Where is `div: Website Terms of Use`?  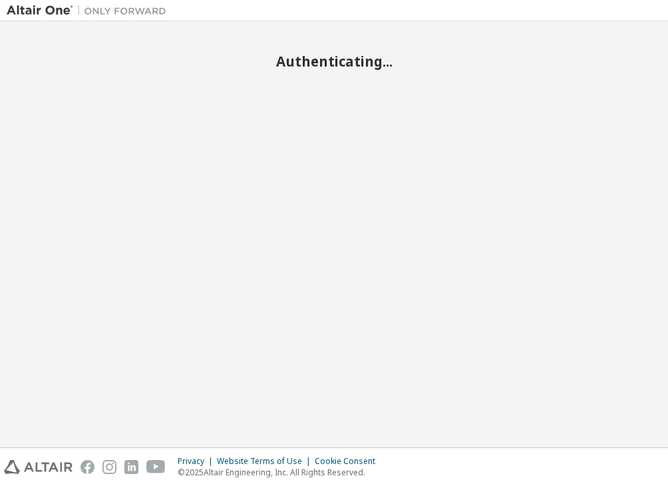
div: Website Terms of Use is located at coordinates (265, 461).